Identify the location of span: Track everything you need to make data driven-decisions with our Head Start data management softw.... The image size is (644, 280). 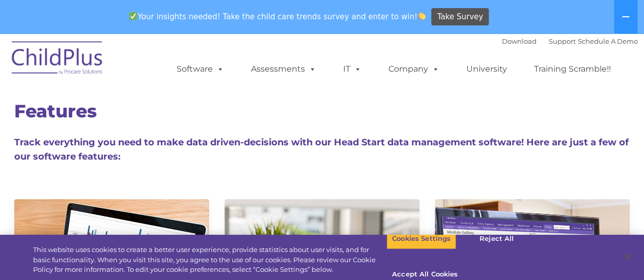
(321, 150).